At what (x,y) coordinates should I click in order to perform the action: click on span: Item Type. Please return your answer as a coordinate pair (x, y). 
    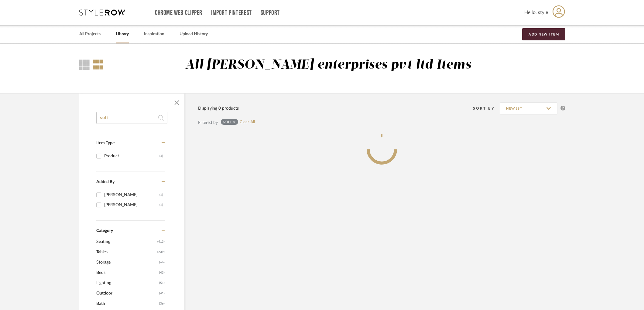
    Looking at the image, I should click on (105, 144).